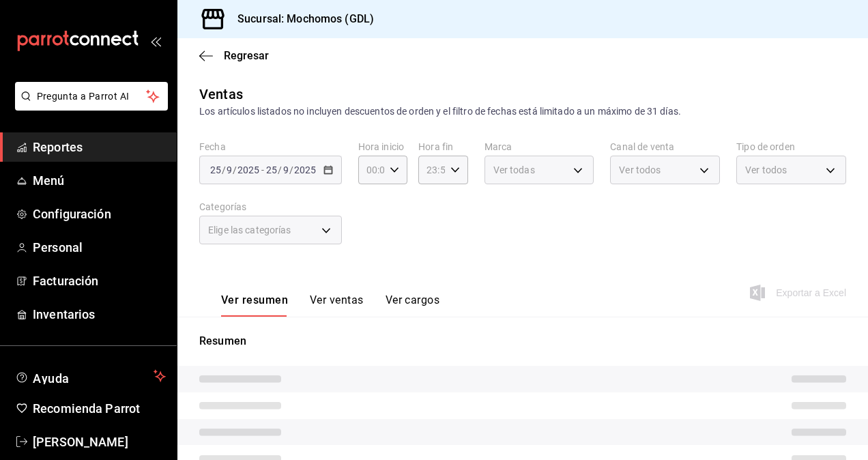 The image size is (868, 460). What do you see at coordinates (383, 147) in the screenshot?
I see `label: Hora inicio` at bounding box center [383, 147].